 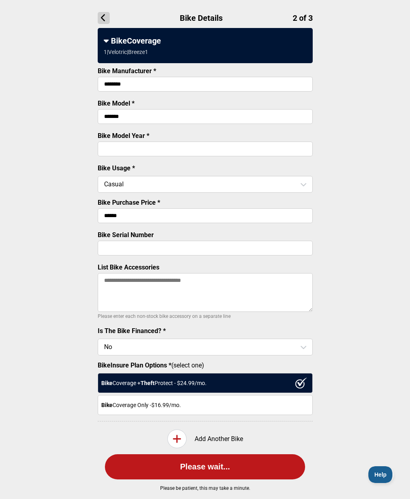 I want to click on span: 2 of 3, so click(x=302, y=18).